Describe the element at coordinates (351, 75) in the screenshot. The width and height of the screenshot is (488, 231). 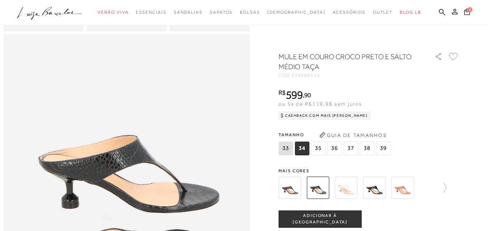
I see `div: CÓD:` at that location.